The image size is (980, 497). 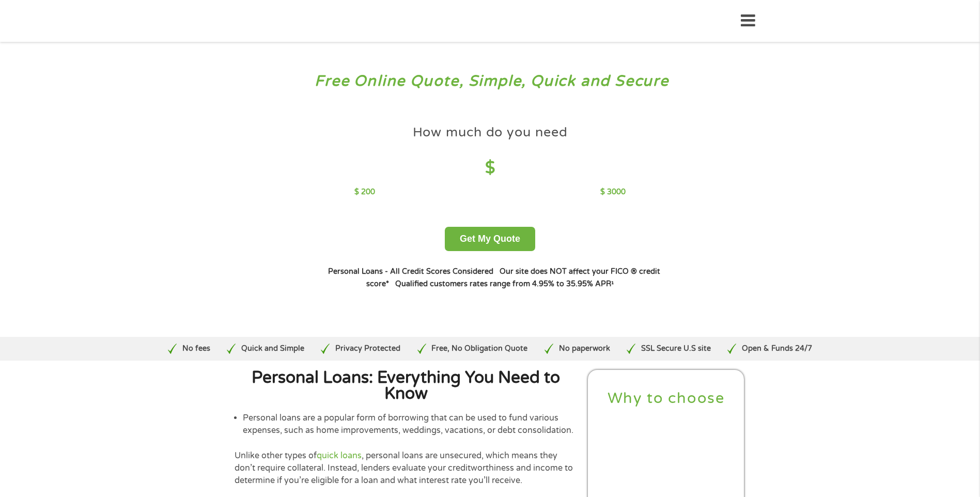 What do you see at coordinates (406, 468) in the screenshot?
I see `p: Unlike other types of , personal loans are unsecured, which means they don’t require collateral. ...` at bounding box center [406, 468].